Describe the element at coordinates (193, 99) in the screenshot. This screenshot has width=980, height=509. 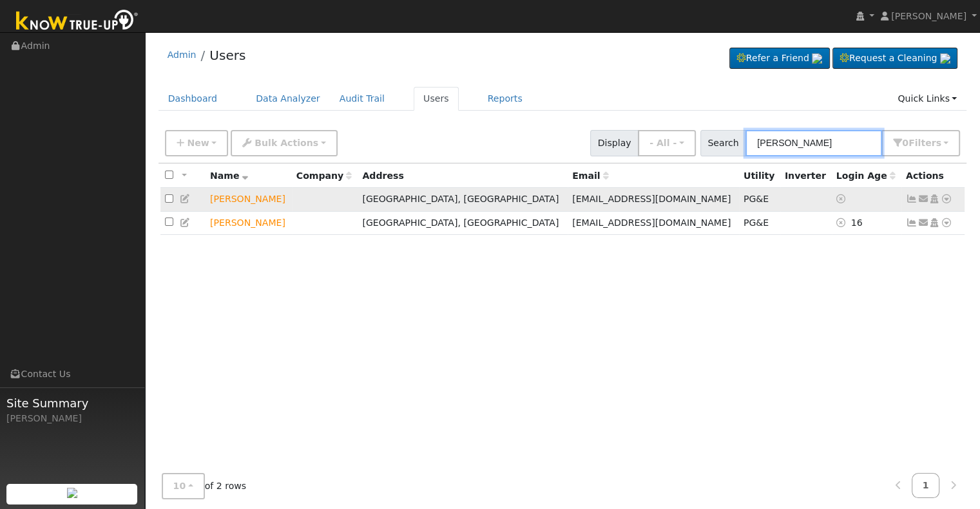
I see `a: Dashboard` at that location.